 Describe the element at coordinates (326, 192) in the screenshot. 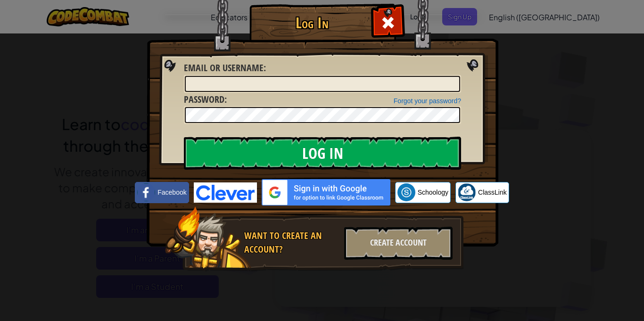

I see `img: gplus_sso_button2.svg` at that location.